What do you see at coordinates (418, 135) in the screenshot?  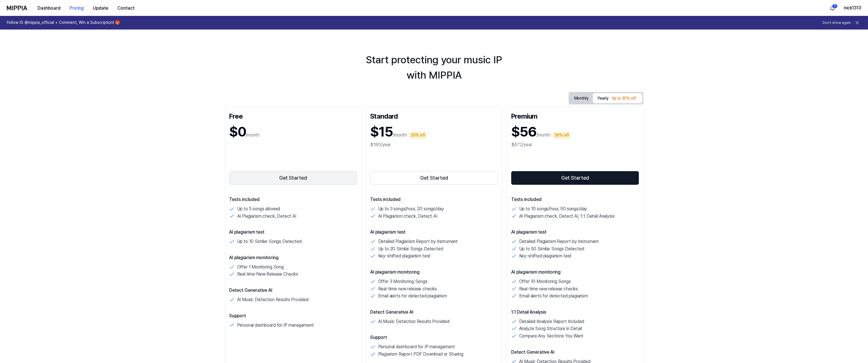 I see `div: 20% off` at bounding box center [418, 135].